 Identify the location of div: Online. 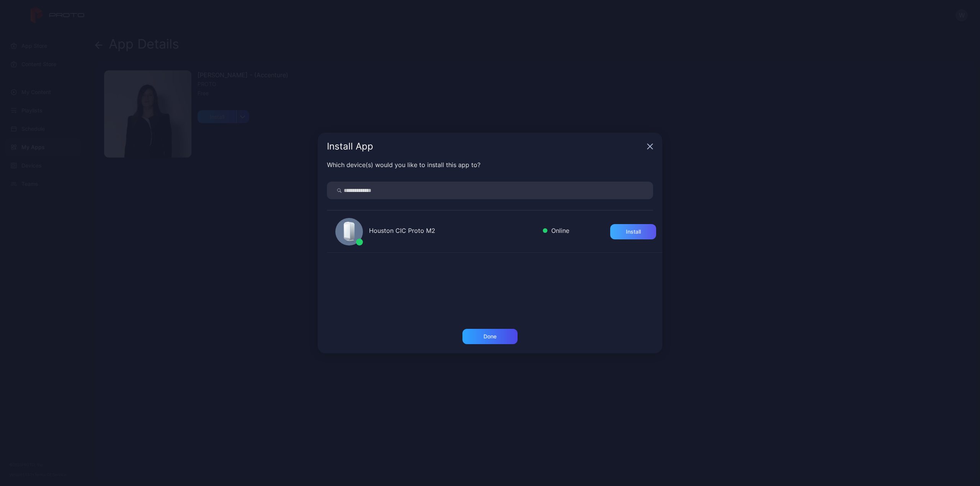
(556, 231).